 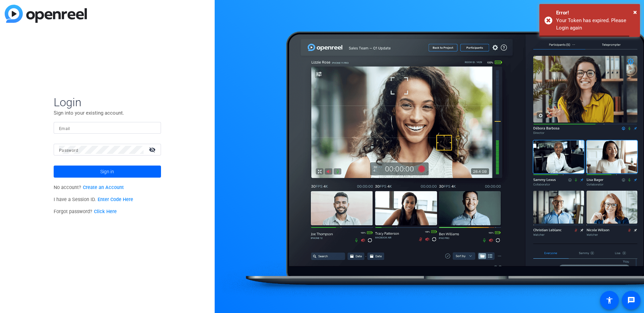 I want to click on mat-label: Email, so click(x=64, y=129).